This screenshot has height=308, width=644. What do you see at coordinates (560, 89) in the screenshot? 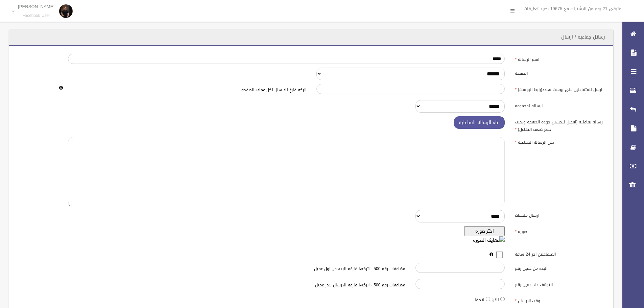
I see `label: ارسل للمتفاعلين على بوست محدد(رابط البوست)` at bounding box center [560, 89].